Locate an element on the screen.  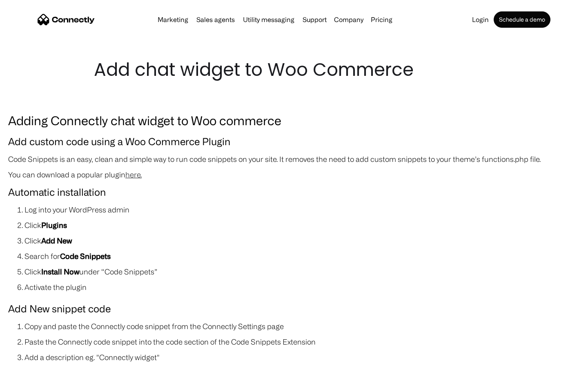
li: Log into your WordPress admin is located at coordinates (302, 210).